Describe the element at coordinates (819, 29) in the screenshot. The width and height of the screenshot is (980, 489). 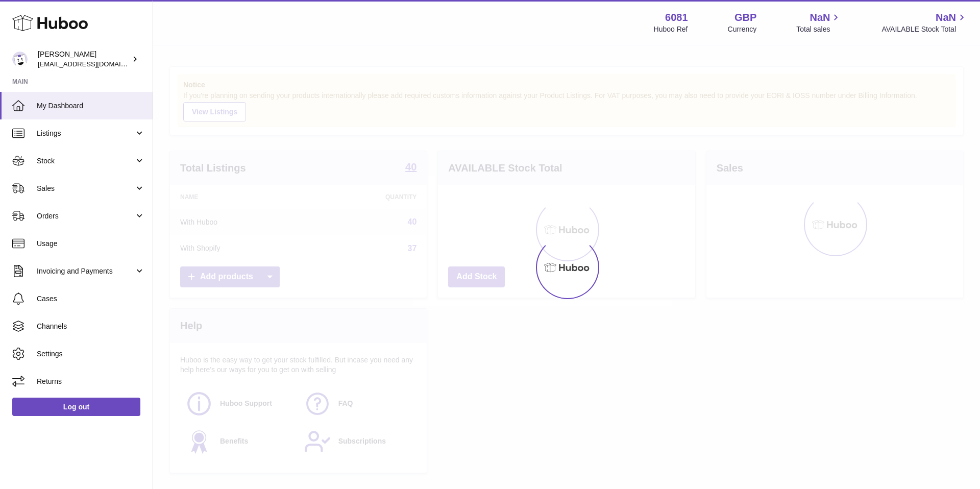
I see `span: Total sales` at that location.